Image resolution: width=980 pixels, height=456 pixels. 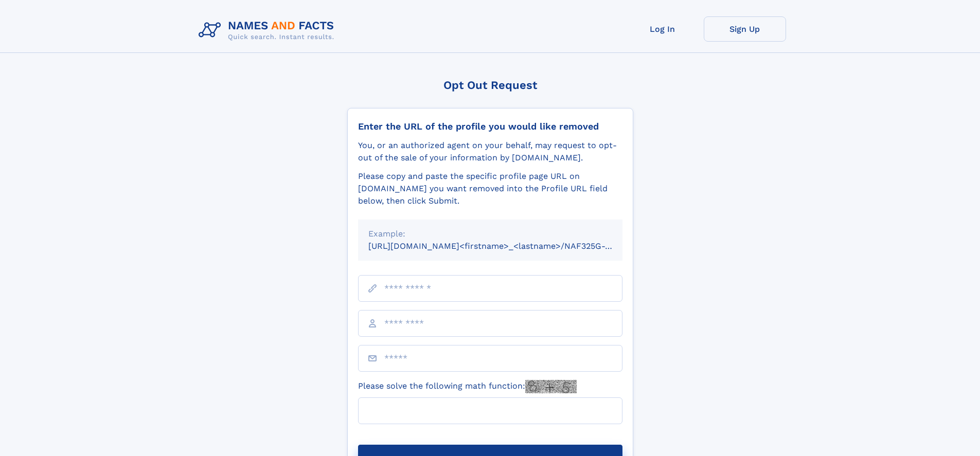 I want to click on label: Please solve the following math function:, so click(x=467, y=387).